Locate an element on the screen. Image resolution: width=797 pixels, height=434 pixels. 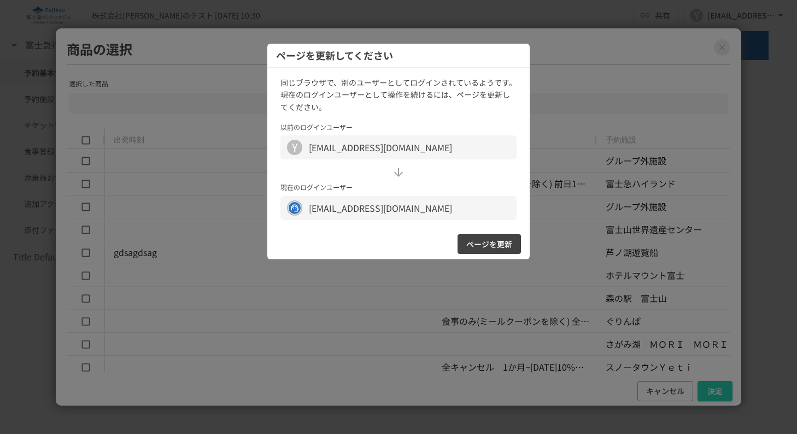
p: 以前のログインユーザー is located at coordinates (398, 127).